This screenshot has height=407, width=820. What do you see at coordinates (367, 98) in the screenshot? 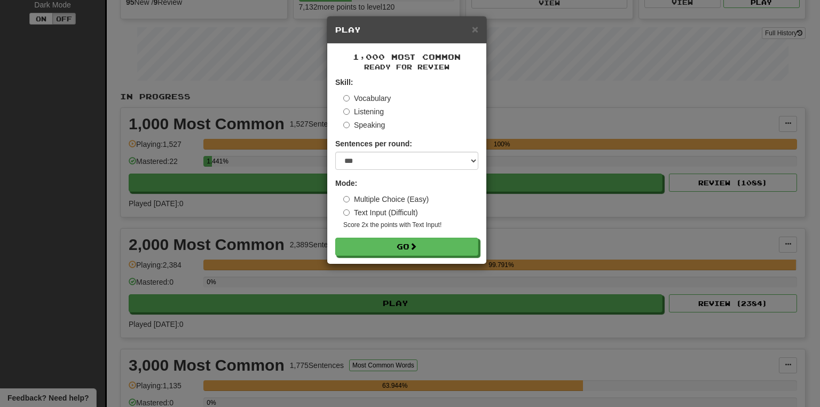
I see `label: Vocabulary` at bounding box center [367, 98].